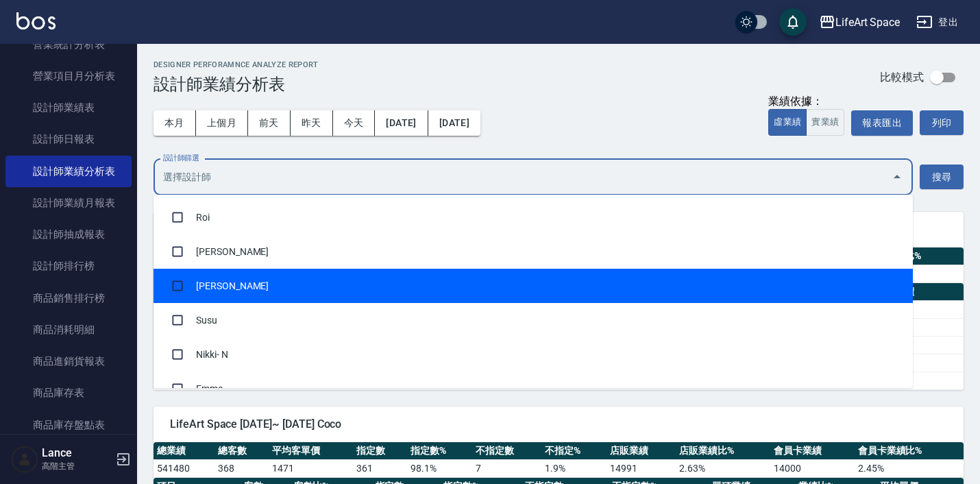 This screenshot has height=484, width=980. Describe the element at coordinates (825, 122) in the screenshot. I see `button: 實業績` at that location.